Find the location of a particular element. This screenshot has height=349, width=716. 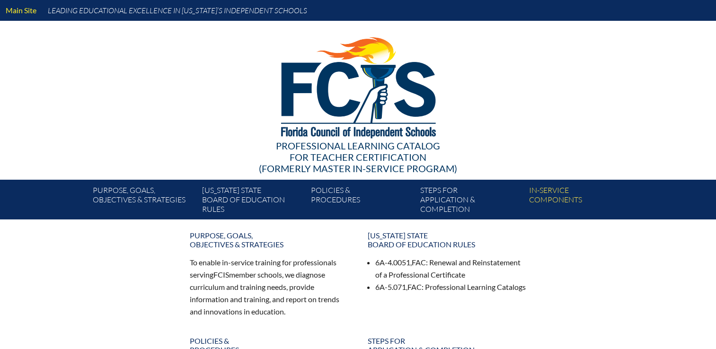

li: 6A-5.071, : Professional Learning Catalogs is located at coordinates (451, 287).